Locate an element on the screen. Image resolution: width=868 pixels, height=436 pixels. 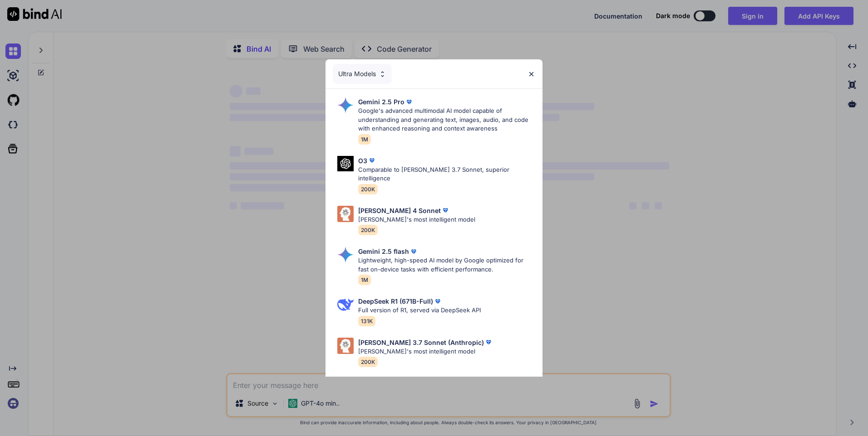
p: Gemini 2.5 Pro is located at coordinates (381, 101).